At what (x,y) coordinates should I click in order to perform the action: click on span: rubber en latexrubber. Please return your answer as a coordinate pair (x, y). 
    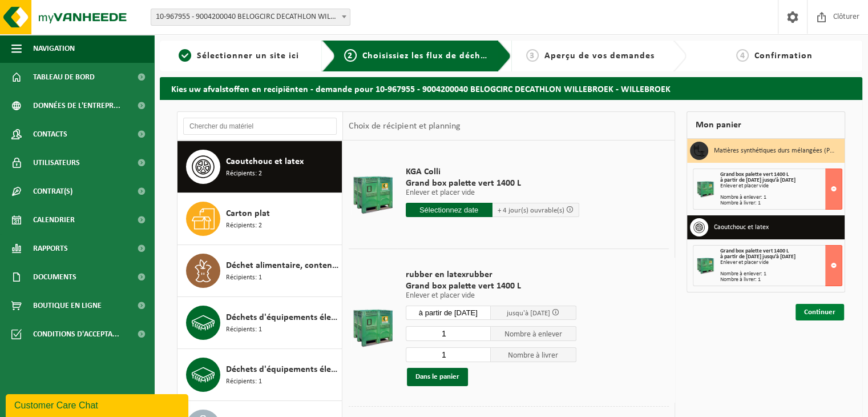
    Looking at the image, I should click on (491, 275).